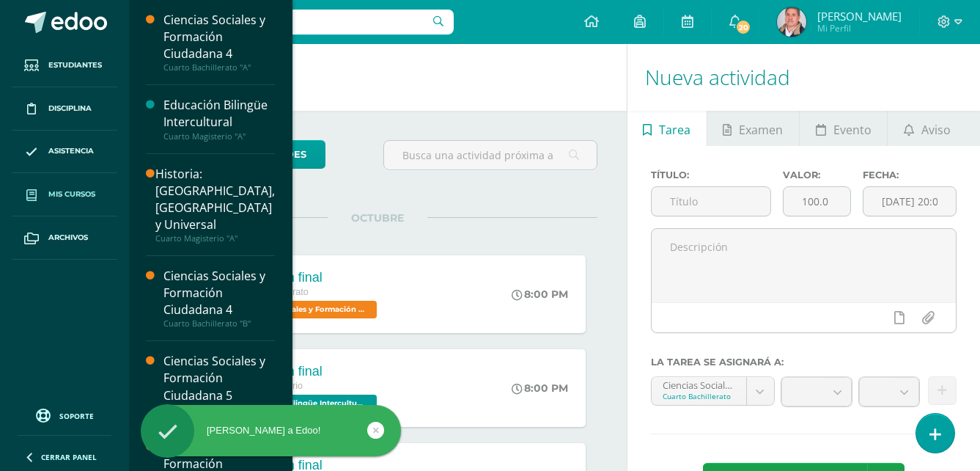 The height and width of the screenshot is (471, 980). What do you see at coordinates (71, 151) in the screenshot?
I see `span: Asistencia` at bounding box center [71, 151].